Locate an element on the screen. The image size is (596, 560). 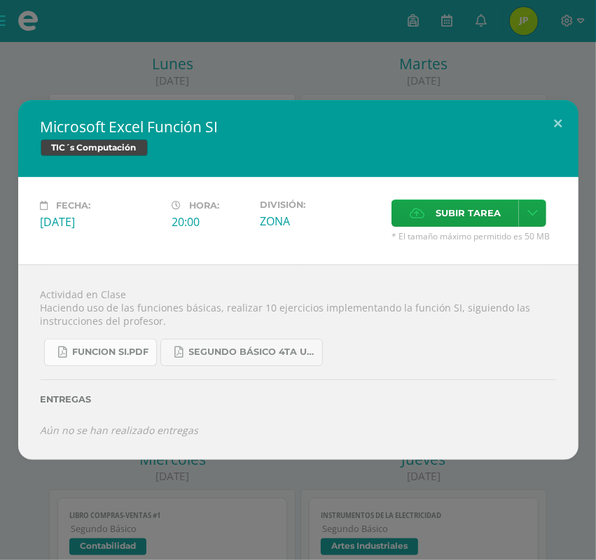
span: * El tamaño máximo permitido es 50 MB is located at coordinates (473, 236).